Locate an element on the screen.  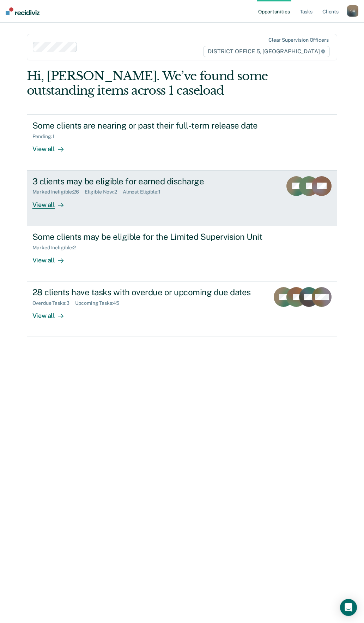
div: 3 clients may be eligible for earned discharge is located at coordinates (154, 181).